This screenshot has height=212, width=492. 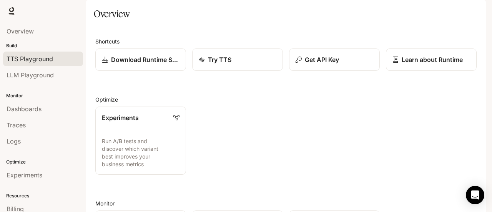 I want to click on div: Open Intercom Messenger, so click(x=475, y=195).